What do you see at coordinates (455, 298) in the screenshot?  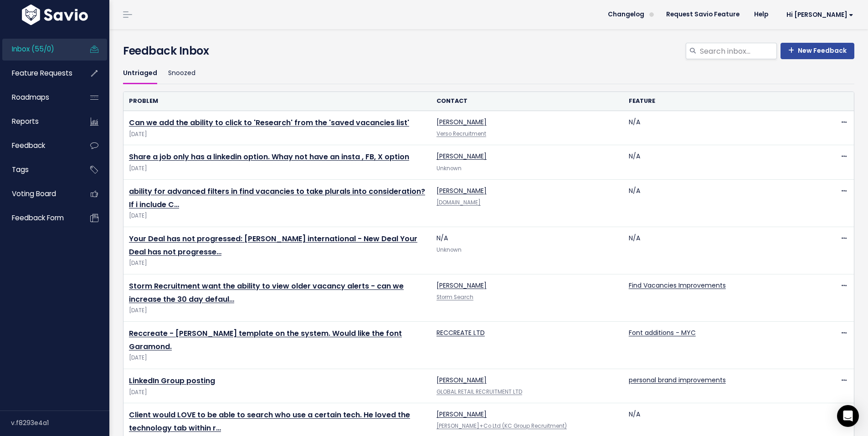 I see `a: Storm Search` at bounding box center [455, 298].